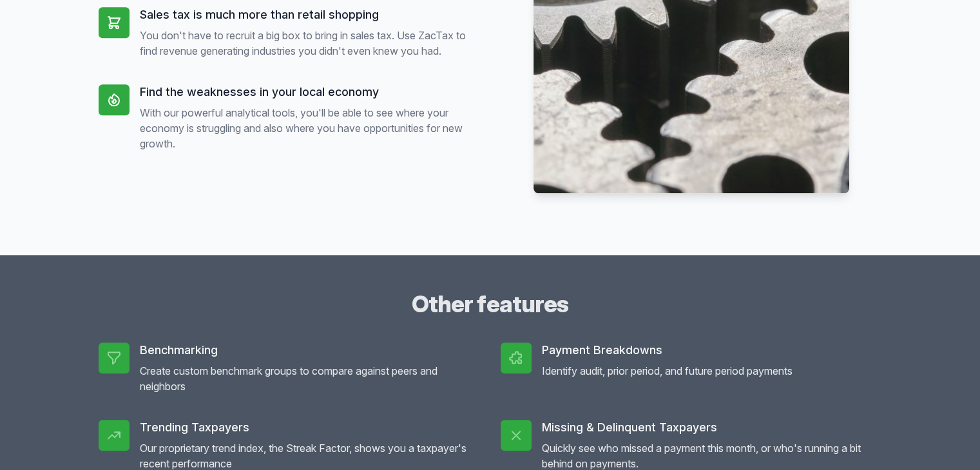 This screenshot has height=470, width=980. What do you see at coordinates (490, 304) in the screenshot?
I see `h3: Other features` at bounding box center [490, 304].